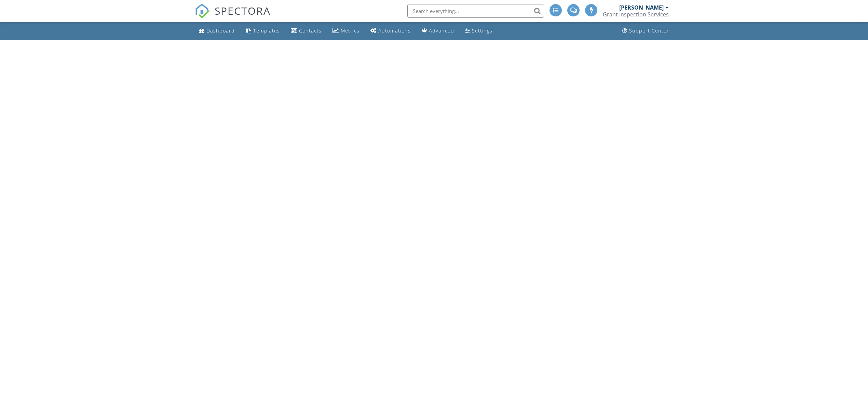 The width and height of the screenshot is (868, 419). I want to click on a: Advanced, so click(438, 31).